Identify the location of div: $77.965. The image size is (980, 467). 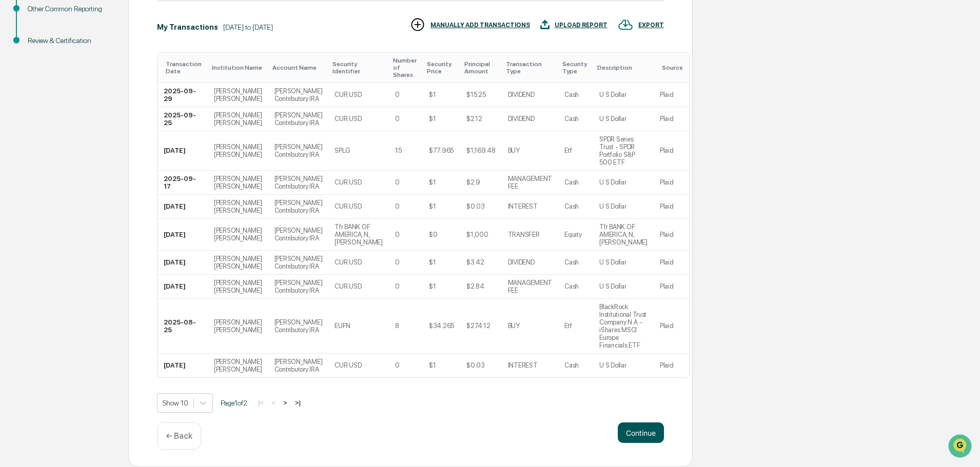
(441, 150).